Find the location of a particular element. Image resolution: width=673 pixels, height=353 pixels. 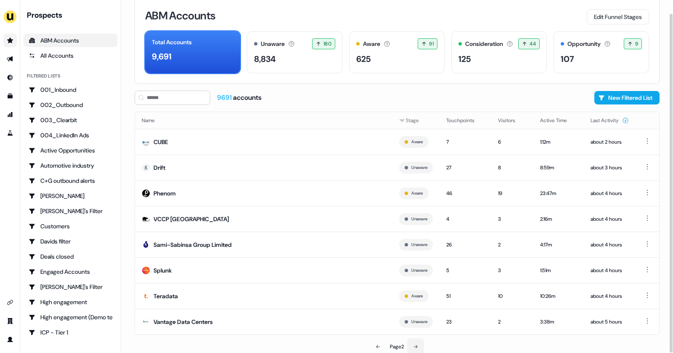

div: Teradata is located at coordinates (166, 296).